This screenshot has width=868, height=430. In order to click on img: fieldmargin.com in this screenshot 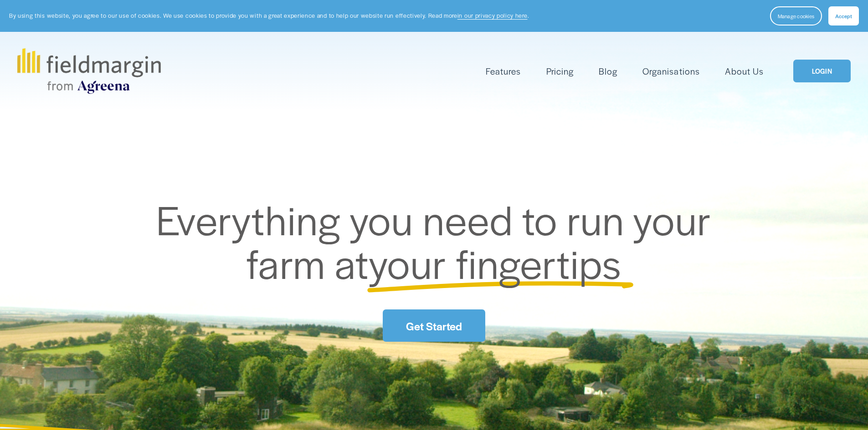, I will do `click(89, 71)`.